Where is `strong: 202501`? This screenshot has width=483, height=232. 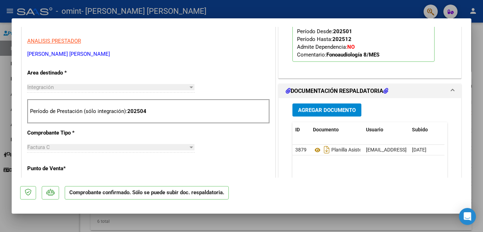 strong: 202501 is located at coordinates (343, 31).